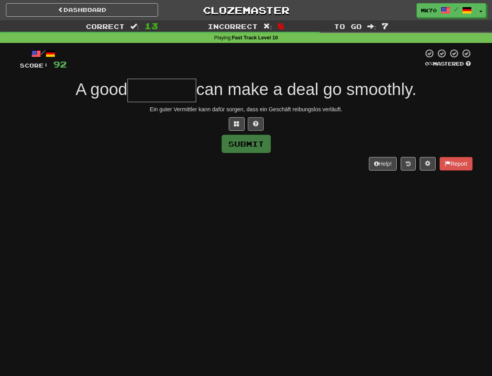 Image resolution: width=492 pixels, height=376 pixels. What do you see at coordinates (281, 26) in the screenshot?
I see `span: 8` at bounding box center [281, 26].